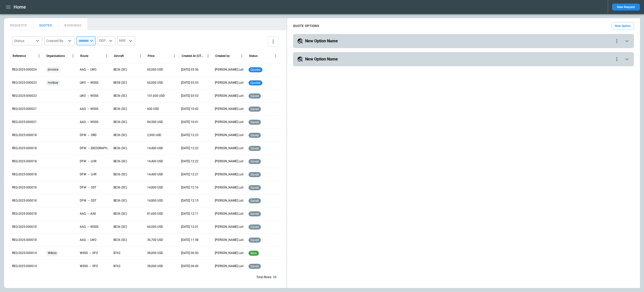 The width and height of the screenshot is (644, 292). Describe the element at coordinates (88, 200) in the screenshot. I see `p: DFW → OST` at that location.